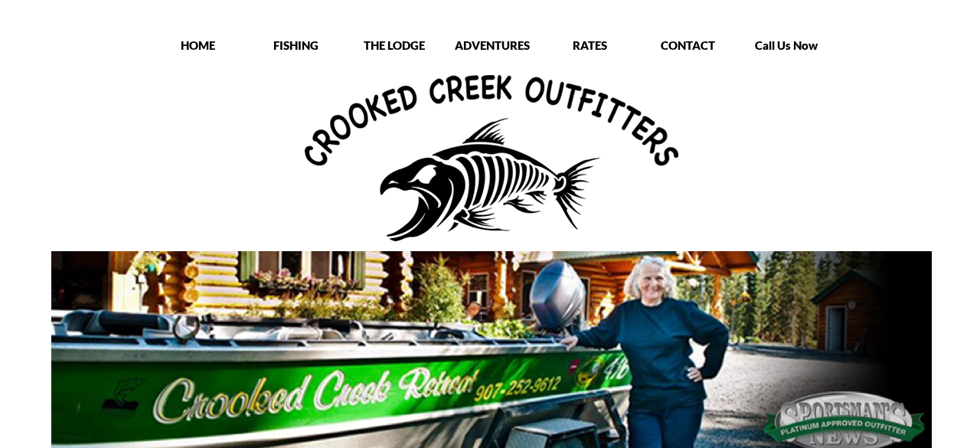 The image size is (980, 448). I want to click on p: ADVENTURES, so click(491, 45).